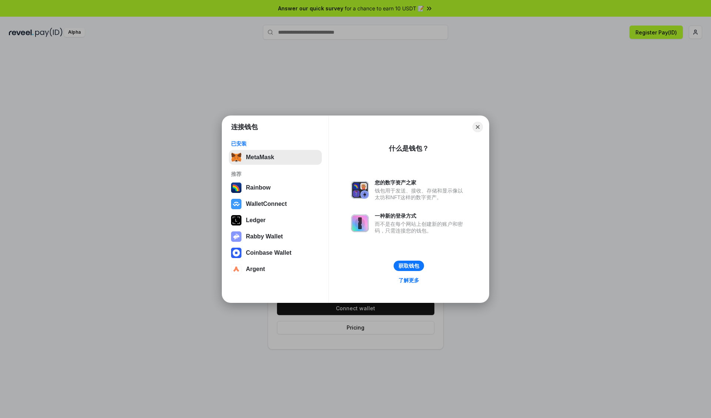  What do you see at coordinates (275, 204) in the screenshot?
I see `button: WalletConnect` at bounding box center [275, 204].